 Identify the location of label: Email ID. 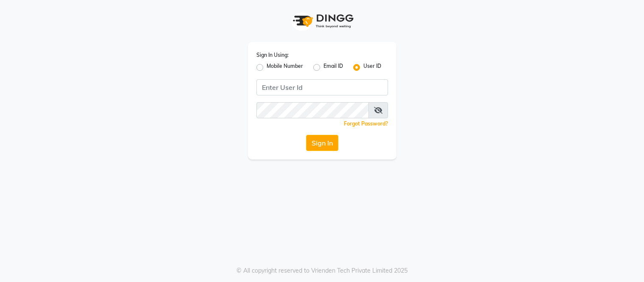
(334, 67).